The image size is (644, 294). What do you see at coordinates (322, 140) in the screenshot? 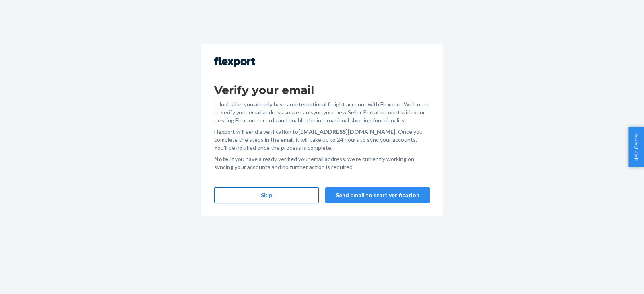
I see `p: Flexport will send a verification to . Once you complete the steps in the email, it will take up ...` at bounding box center [322, 140].